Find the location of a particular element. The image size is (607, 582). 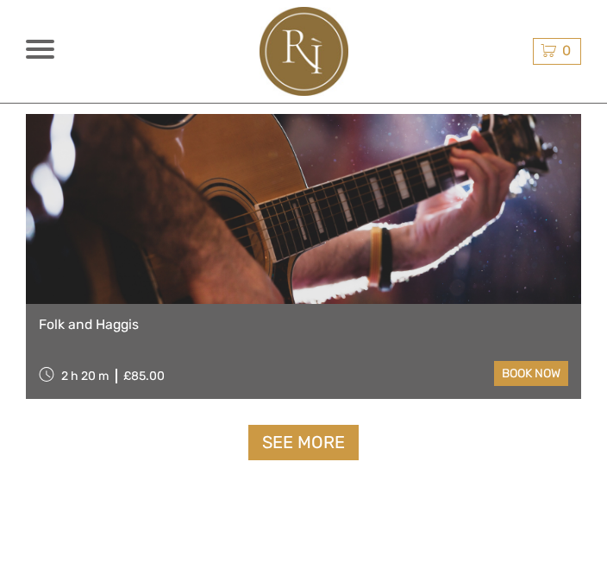

img: 2478-797348f6-2450-45f6-9f70-122f880774ad_logo_big.jpg is located at coordinates (304, 51).